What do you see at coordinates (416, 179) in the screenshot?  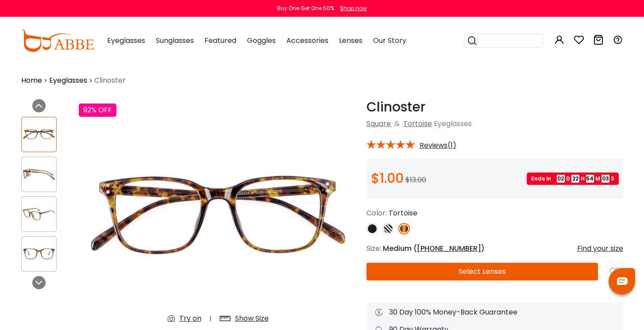 I see `span: $13.00` at bounding box center [416, 179].